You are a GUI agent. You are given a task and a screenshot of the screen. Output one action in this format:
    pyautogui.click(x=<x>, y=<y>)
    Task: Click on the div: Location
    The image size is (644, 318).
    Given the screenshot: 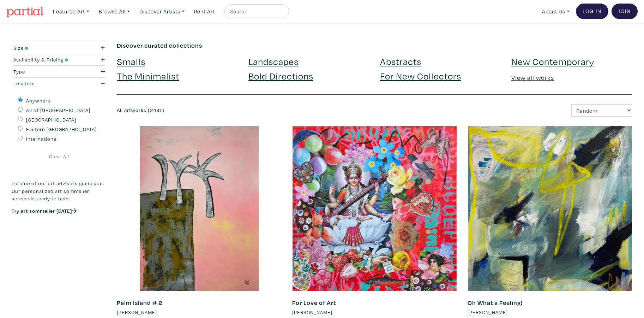 What is the action you would take?
    pyautogui.click(x=46, y=83)
    